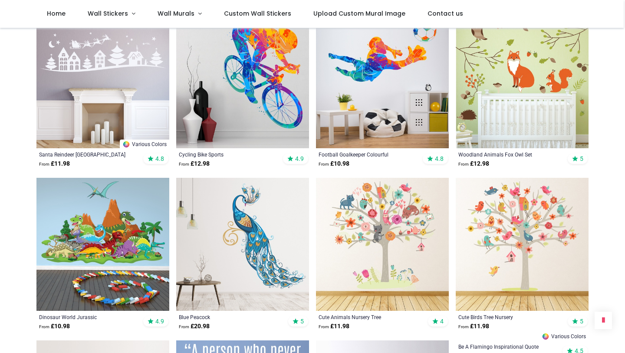 The height and width of the screenshot is (353, 625). Describe the element at coordinates (108, 13) in the screenshot. I see `span: Wall Stickers` at that location.